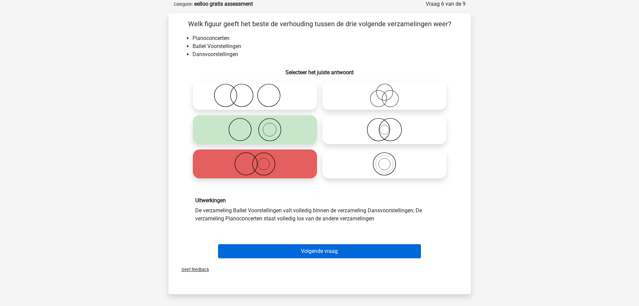 The image size is (639, 306). What do you see at coordinates (193, 269) in the screenshot?
I see `span: Geef feedback` at bounding box center [193, 269].